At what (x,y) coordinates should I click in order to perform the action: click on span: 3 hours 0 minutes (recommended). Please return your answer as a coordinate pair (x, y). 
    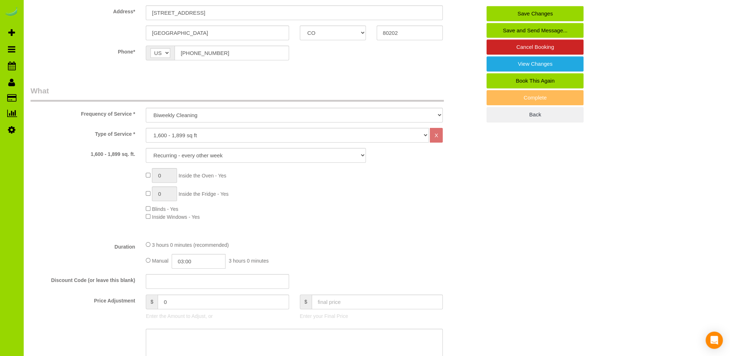
    Looking at the image, I should click on (190, 245).